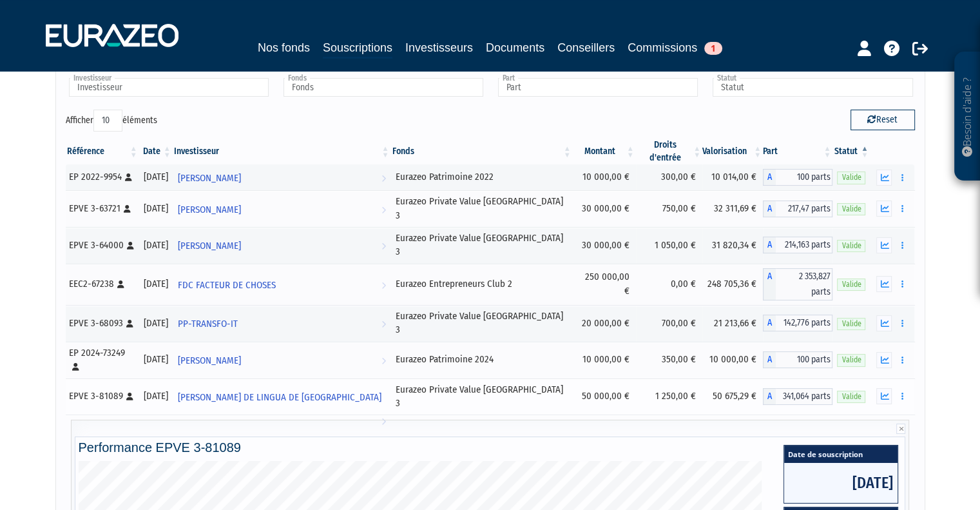  Describe the element at coordinates (669, 177) in the screenshot. I see `td: 300,00 €` at that location.